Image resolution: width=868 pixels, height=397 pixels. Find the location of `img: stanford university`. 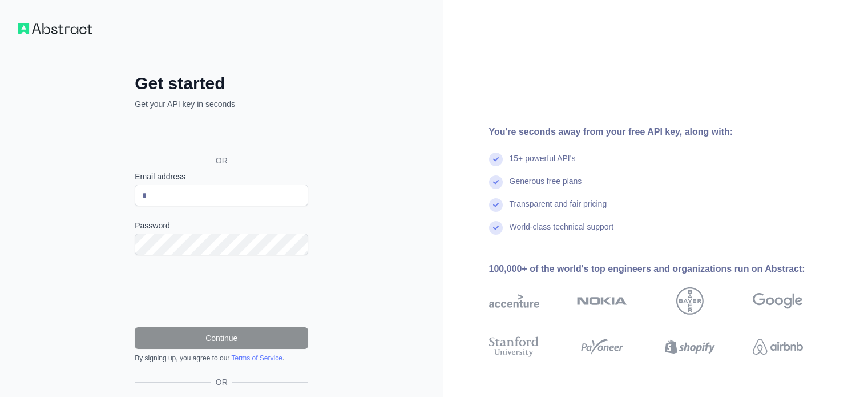

img: stanford university is located at coordinates (514, 347).